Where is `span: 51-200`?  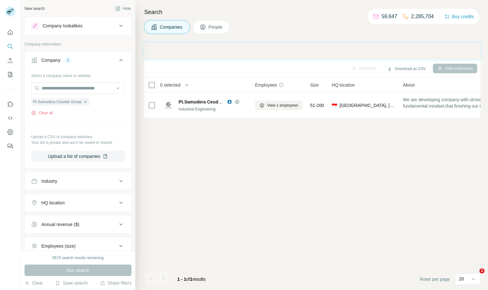
span: 51-200 is located at coordinates (317, 105).